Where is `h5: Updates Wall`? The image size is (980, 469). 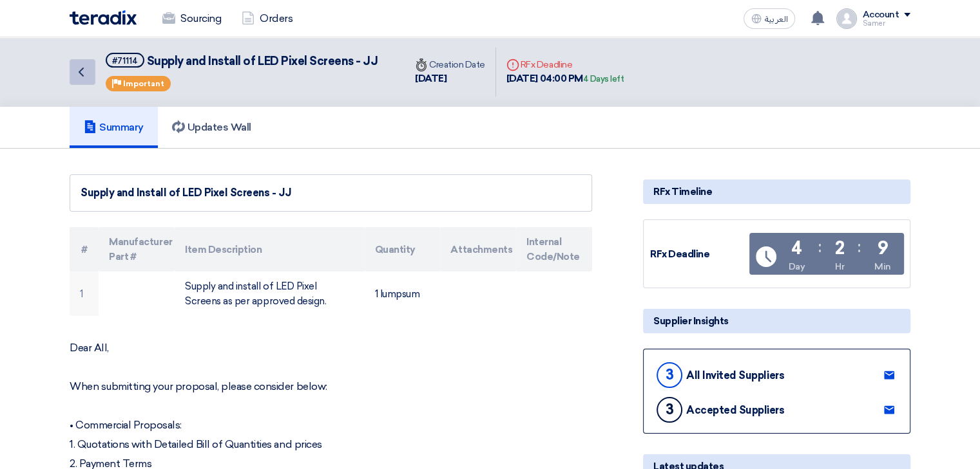 h5: Updates Wall is located at coordinates (212, 128).